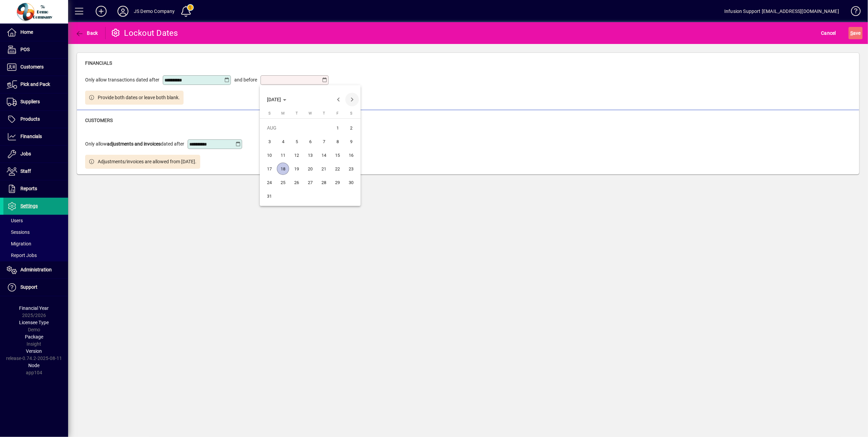  Describe the element at coordinates (269, 182) in the screenshot. I see `span: 24` at that location.